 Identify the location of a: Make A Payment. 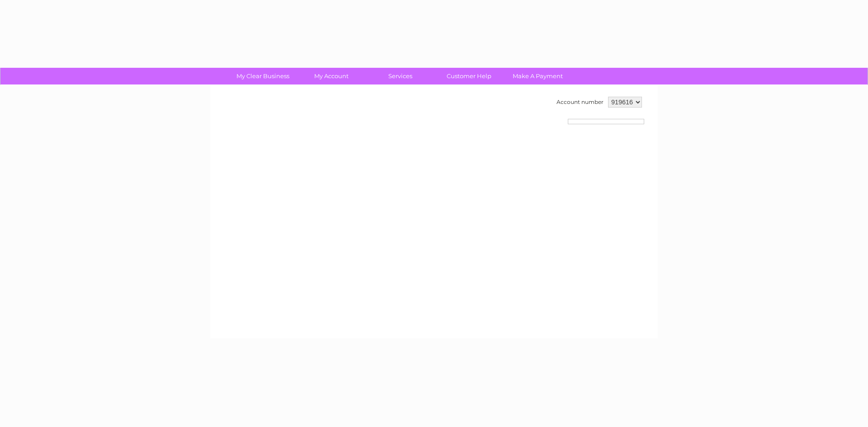
(537, 76).